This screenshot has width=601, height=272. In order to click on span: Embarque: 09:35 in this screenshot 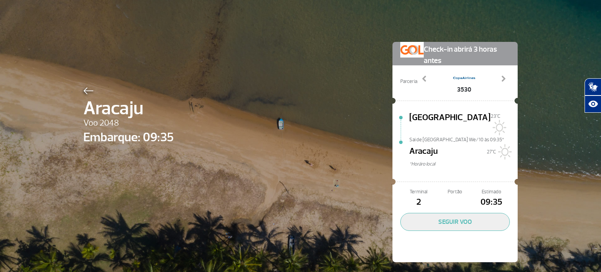, I will do `click(128, 137)`.